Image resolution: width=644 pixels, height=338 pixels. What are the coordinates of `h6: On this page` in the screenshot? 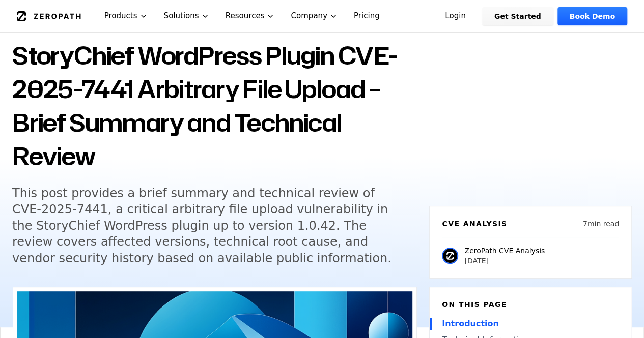 It's located at (530, 305).